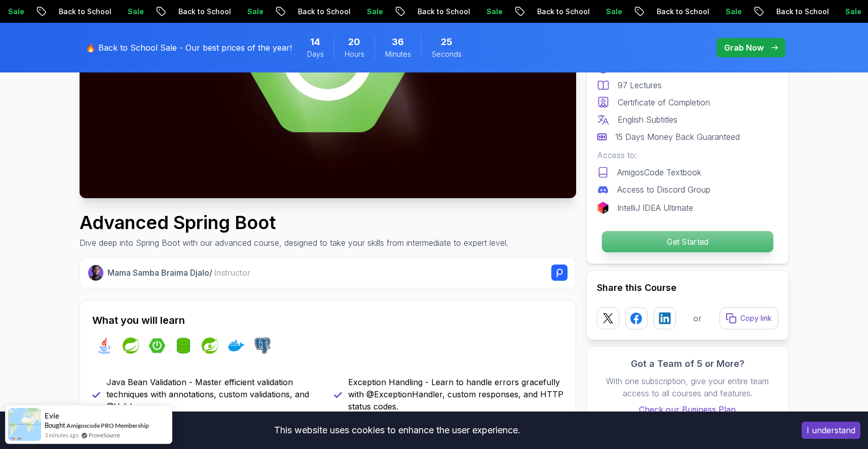  Describe the element at coordinates (756, 318) in the screenshot. I see `p: Copy link` at that location.